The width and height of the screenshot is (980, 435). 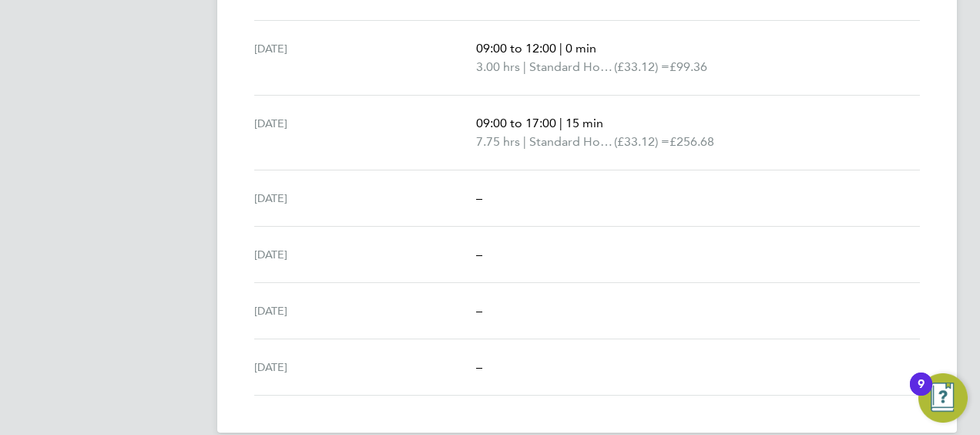 What do you see at coordinates (497, 66) in the screenshot?
I see `span: 3.00 hrs` at bounding box center [497, 66].